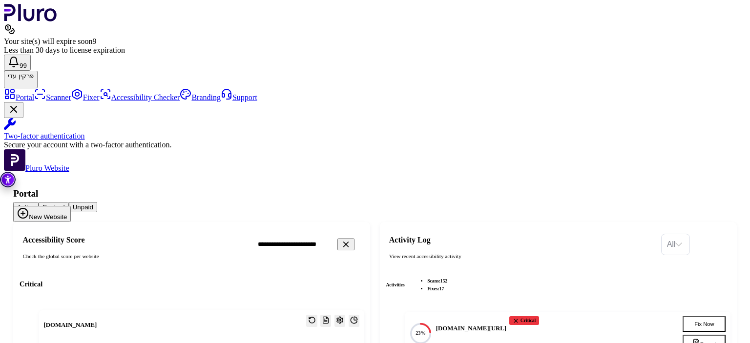 This screenshot has width=750, height=343. I want to click on button: Open website overview, so click(354, 321).